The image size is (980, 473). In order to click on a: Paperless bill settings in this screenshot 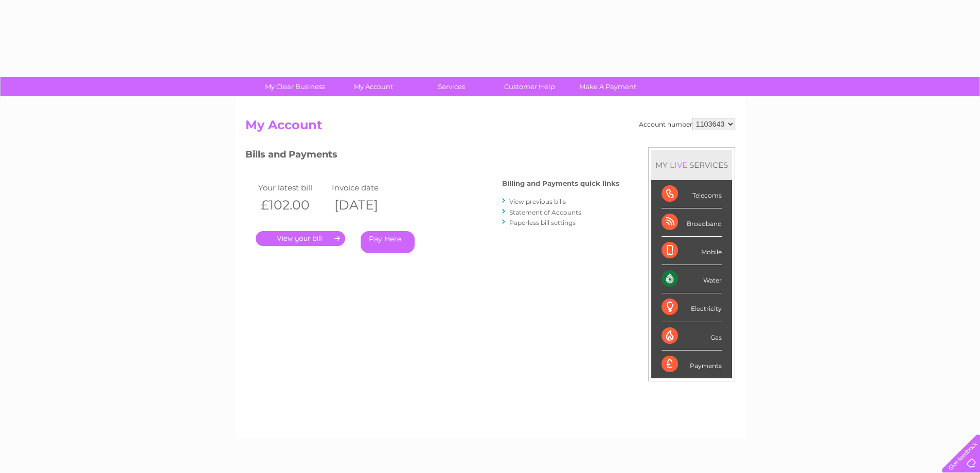, I will do `click(542, 222)`.